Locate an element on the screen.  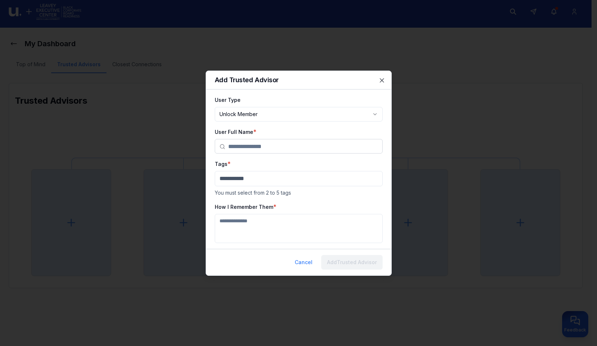
button: Cancel is located at coordinates (304, 262).